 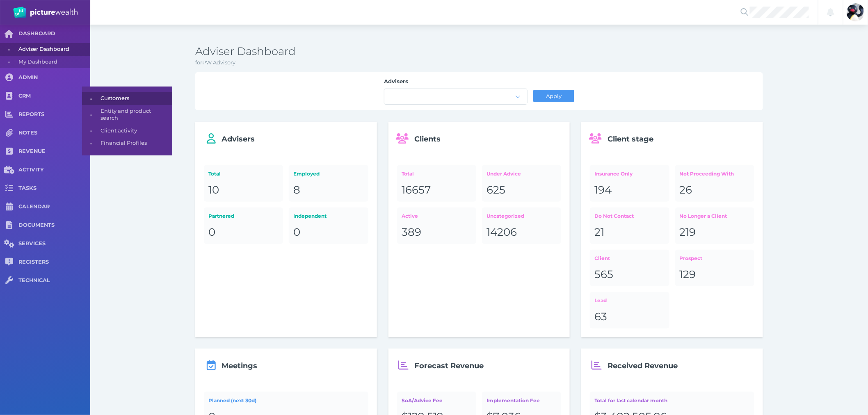 I want to click on span: Prospect, so click(x=691, y=258).